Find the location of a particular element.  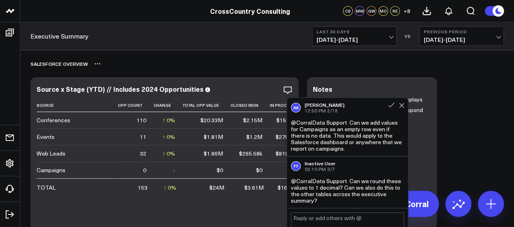

div: AK is located at coordinates (296, 108).